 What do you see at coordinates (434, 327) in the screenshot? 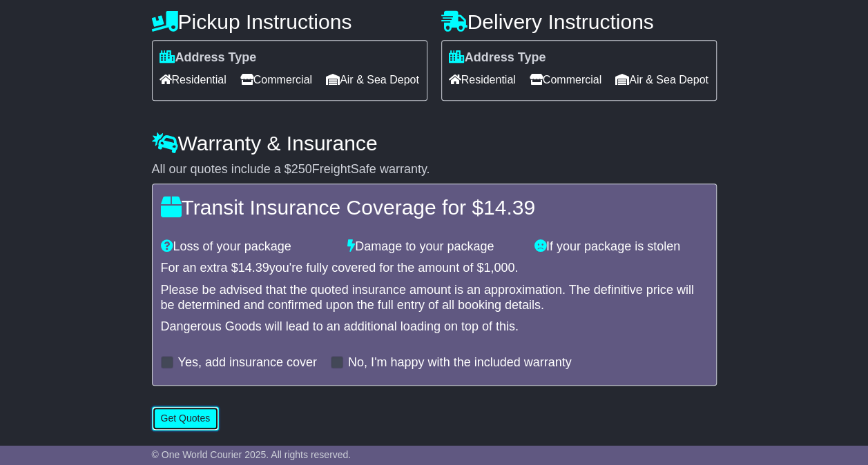
I see `div: Dangerous Goods will lead to an additional loading on top of this.` at bounding box center [434, 327].